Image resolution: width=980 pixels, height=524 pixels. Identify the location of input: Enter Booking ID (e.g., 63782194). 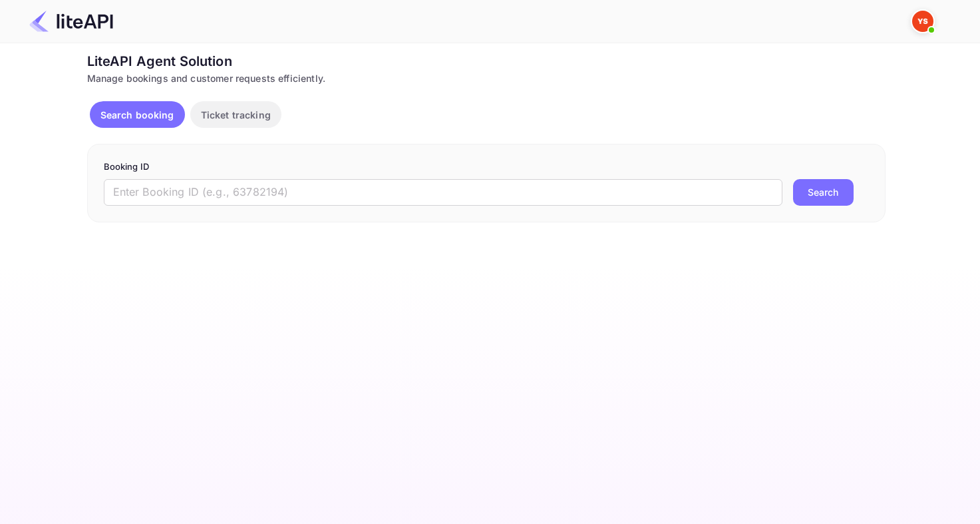
(443, 192).